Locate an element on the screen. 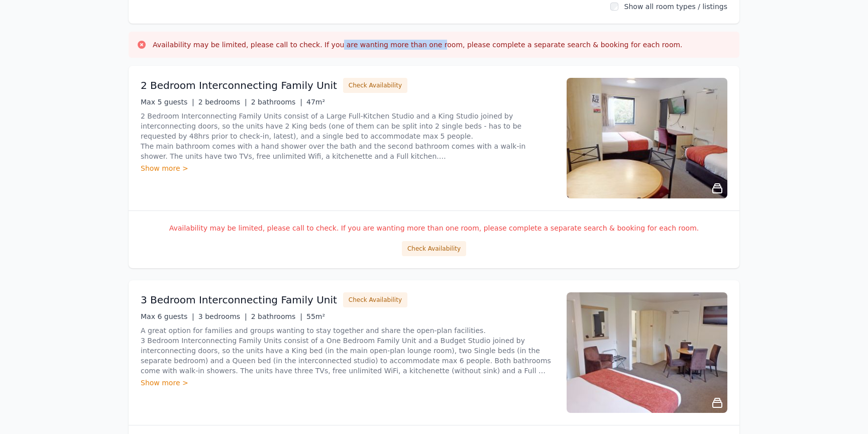 The width and height of the screenshot is (868, 434). span: Max 5 guests | is located at coordinates (167, 102).